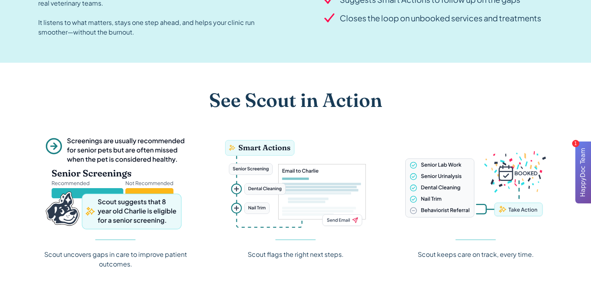 This screenshot has height=283, width=591. I want to click on div: Scout keeps care on track, every time., so click(476, 255).